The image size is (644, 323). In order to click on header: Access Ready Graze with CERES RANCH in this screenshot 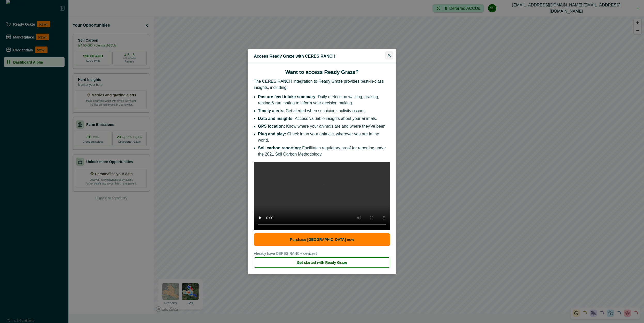, I will do `click(322, 56)`.